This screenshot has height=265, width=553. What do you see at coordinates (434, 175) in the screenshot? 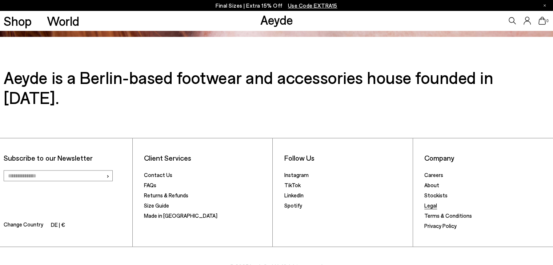
I see `a: Careers` at bounding box center [434, 175].